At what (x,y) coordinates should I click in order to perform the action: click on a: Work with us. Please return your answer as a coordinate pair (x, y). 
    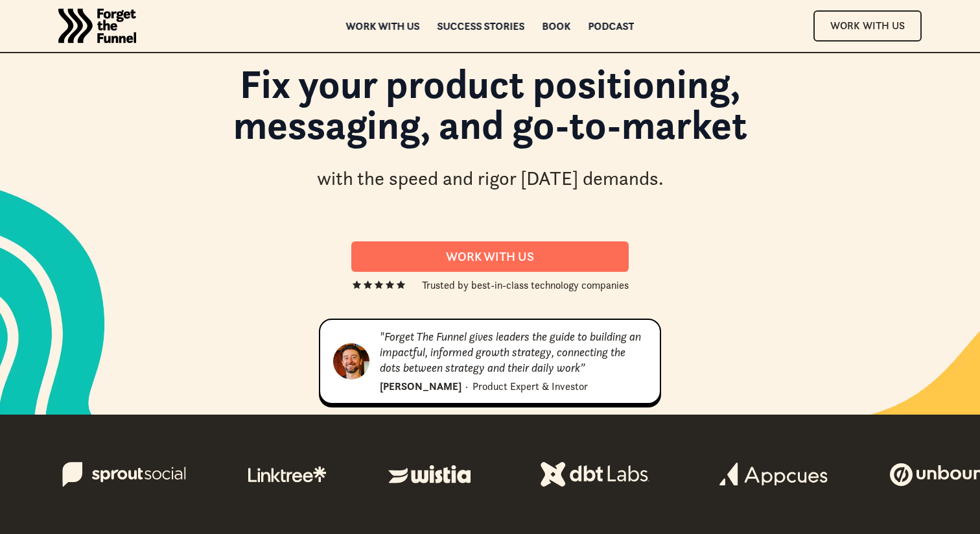
    Looking at the image, I should click on (383, 26).